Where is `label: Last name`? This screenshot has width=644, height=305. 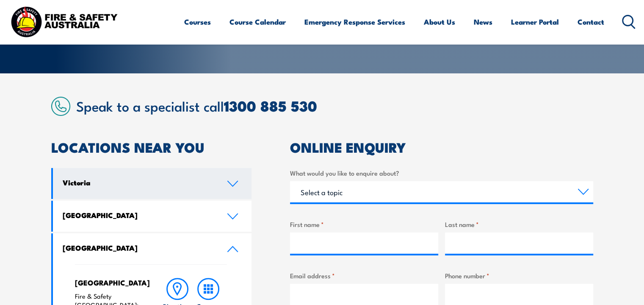 label: Last name is located at coordinates (519, 224).